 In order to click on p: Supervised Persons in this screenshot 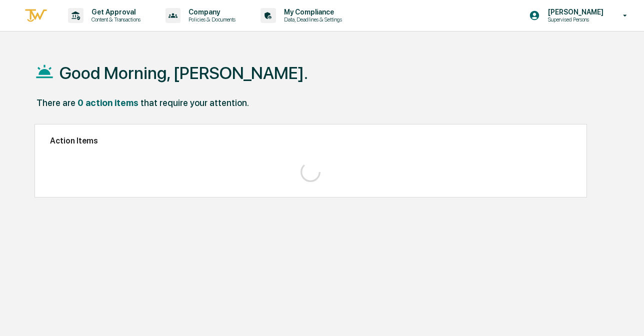, I will do `click(574, 20)`.